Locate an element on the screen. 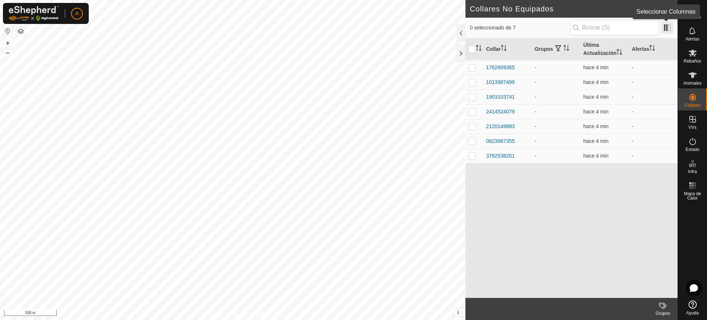  div: 1013987499 is located at coordinates (500, 82).